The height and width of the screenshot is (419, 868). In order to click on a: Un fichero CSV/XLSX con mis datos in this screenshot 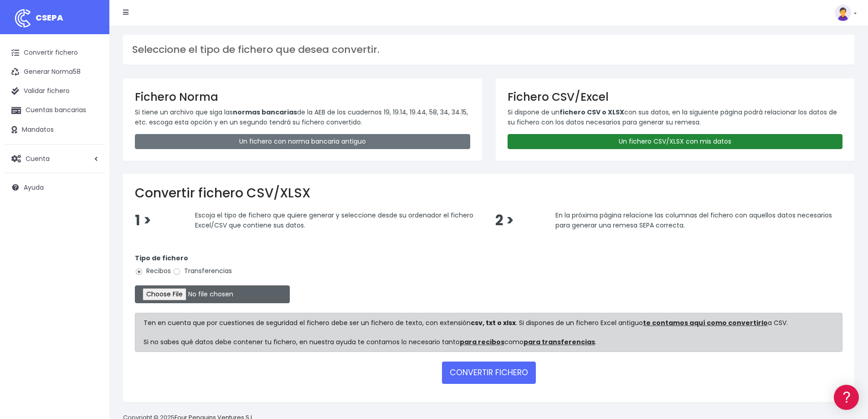, I will do `click(675, 142)`.